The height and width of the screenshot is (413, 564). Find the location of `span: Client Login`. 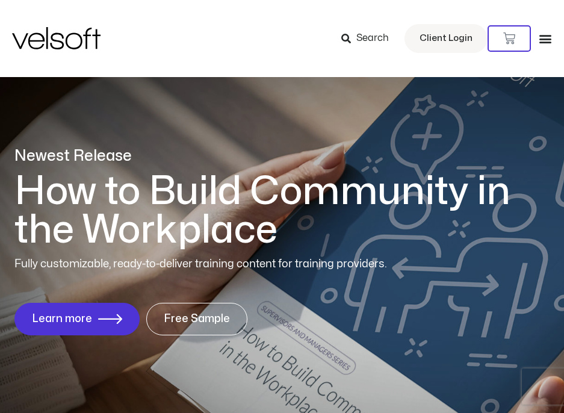

span: Client Login is located at coordinates (446, 39).